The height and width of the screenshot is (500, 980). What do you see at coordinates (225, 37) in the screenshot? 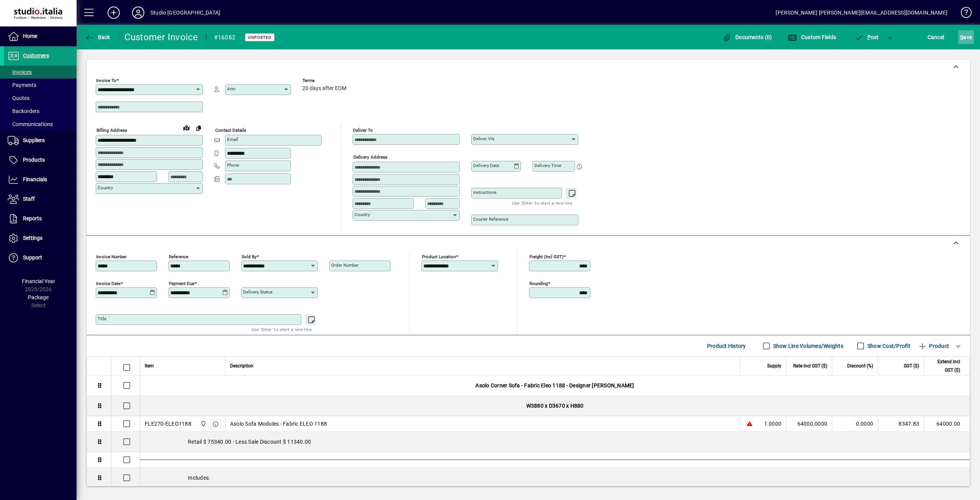
I see `div: #16082` at bounding box center [225, 37].